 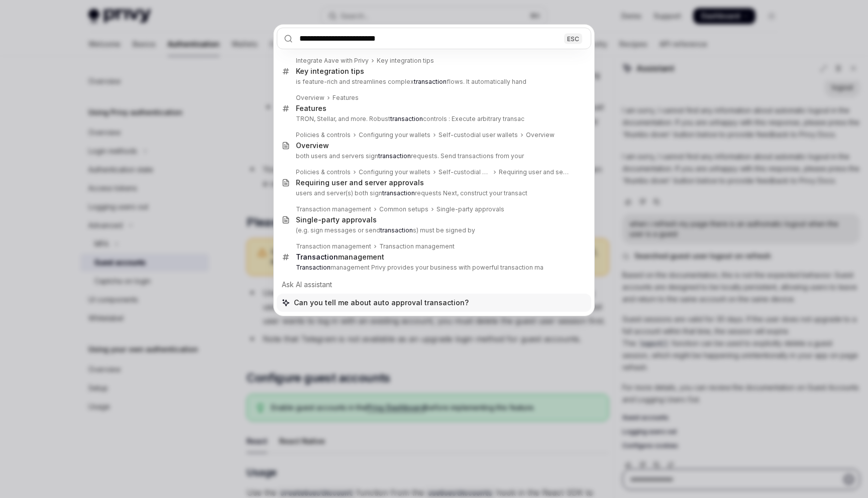 What do you see at coordinates (573, 38) in the screenshot?
I see `div: ESC` at bounding box center [573, 38].